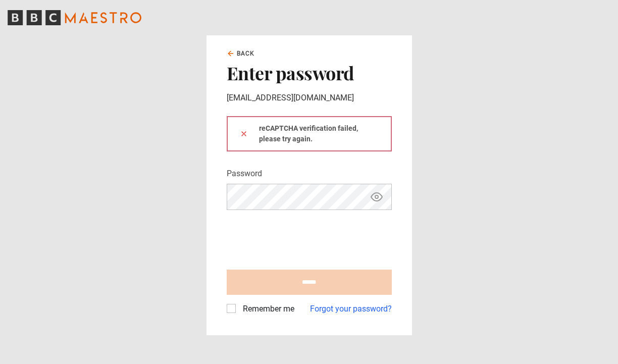 Image resolution: width=618 pixels, height=364 pixels. Describe the element at coordinates (309, 134) in the screenshot. I see `div: reCAPTCHA verification failed, please try again.` at that location.